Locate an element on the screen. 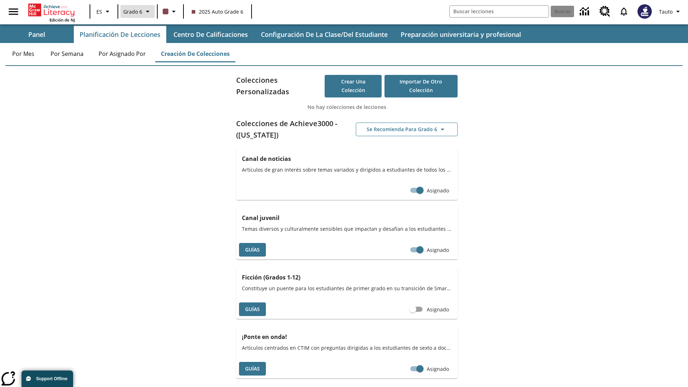  button: Por asignado por is located at coordinates (122, 54).